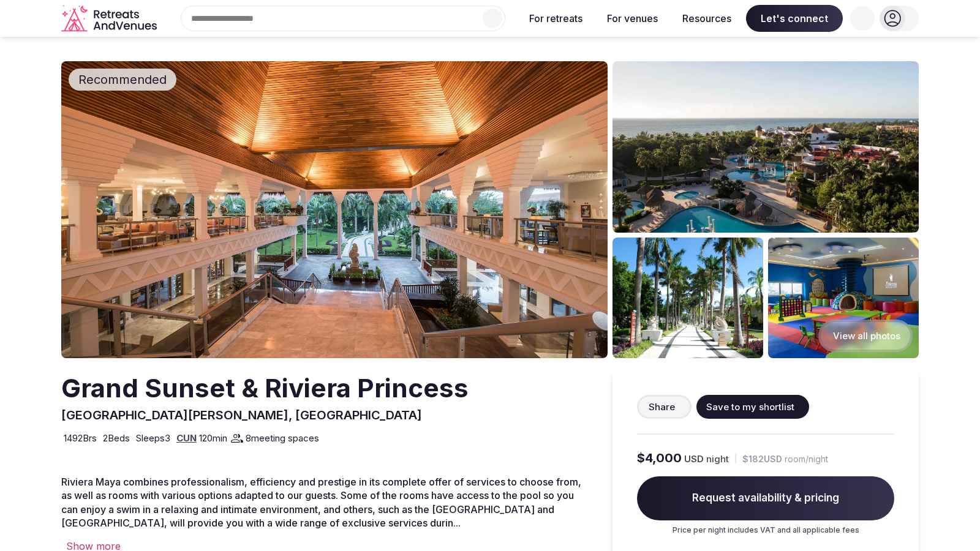 The width and height of the screenshot is (980, 551). What do you see at coordinates (110, 19) in the screenshot?
I see `svg: Retreats and Venues company logo` at bounding box center [110, 19].